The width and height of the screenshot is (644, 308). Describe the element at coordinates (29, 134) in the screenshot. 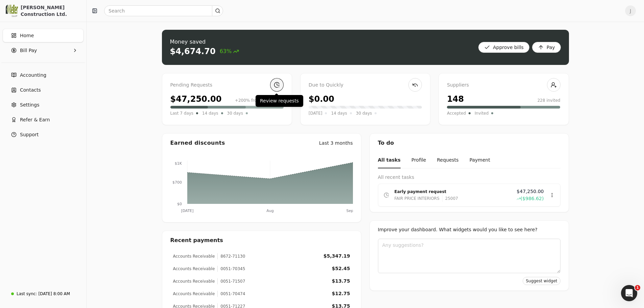

I see `span: Support` at that location.